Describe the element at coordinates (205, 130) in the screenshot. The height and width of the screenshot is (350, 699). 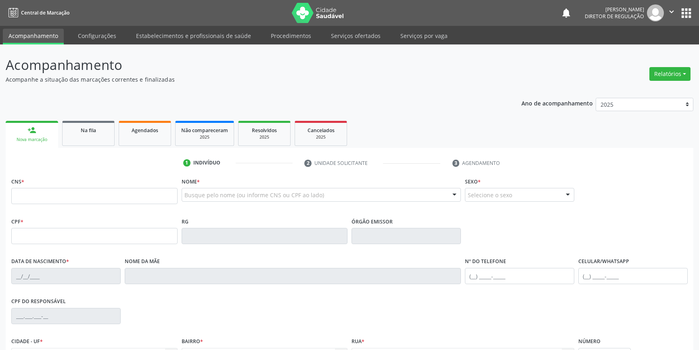
I see `span: Não compareceram` at that location.